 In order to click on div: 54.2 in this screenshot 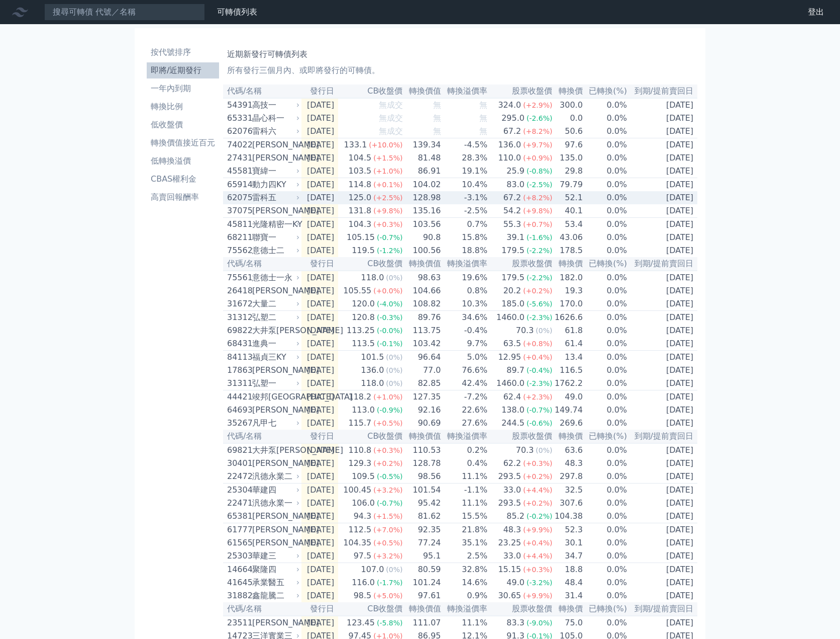, I will do `click(512, 211)`.